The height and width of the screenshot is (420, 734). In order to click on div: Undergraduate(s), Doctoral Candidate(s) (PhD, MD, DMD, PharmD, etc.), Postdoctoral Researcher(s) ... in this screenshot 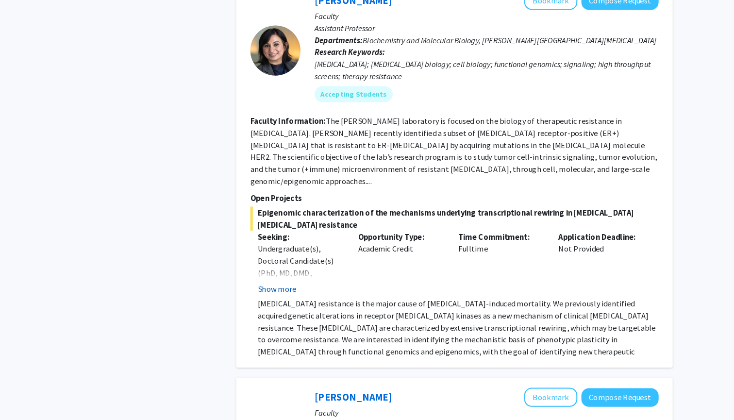, I will do `click(291, 301)`.